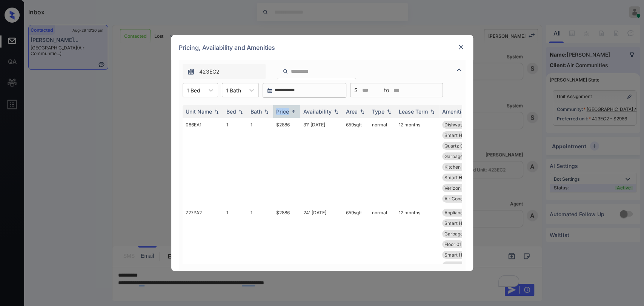 The height and width of the screenshot is (306, 644). Describe the element at coordinates (464, 265) in the screenshot. I see `span: MPE 2023 Pool F...` at that location.